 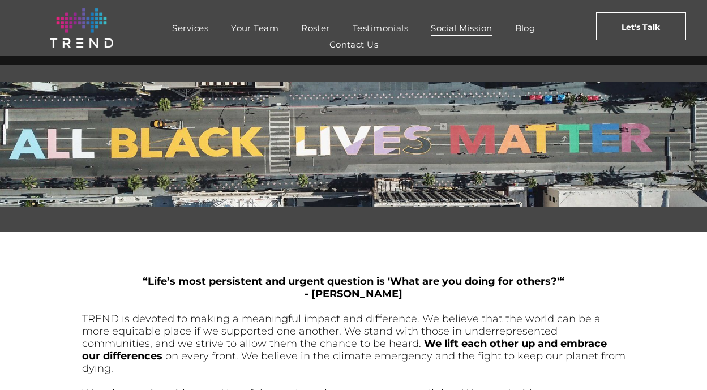 What do you see at coordinates (525, 28) in the screenshot?
I see `a: Blog` at bounding box center [525, 28].